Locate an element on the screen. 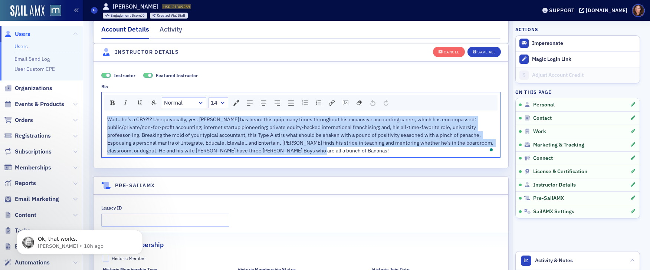  span: Engagement Score : is located at coordinates (127, 15).